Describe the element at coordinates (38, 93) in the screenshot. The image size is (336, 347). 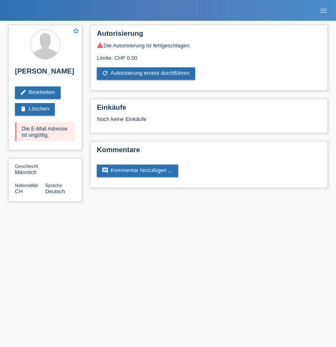
I see `a: editBearbeiten` at that location.